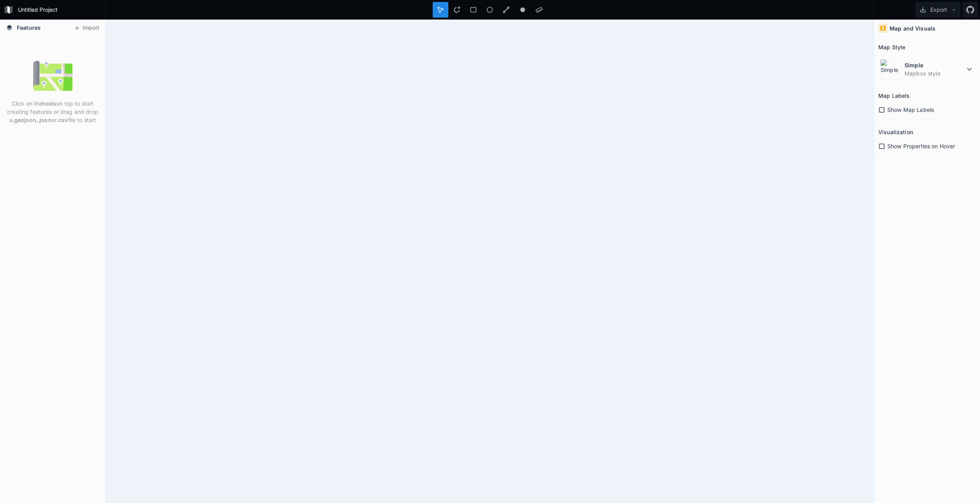 The image size is (980, 503). Describe the element at coordinates (49, 103) in the screenshot. I see `strong: tools` at that location.